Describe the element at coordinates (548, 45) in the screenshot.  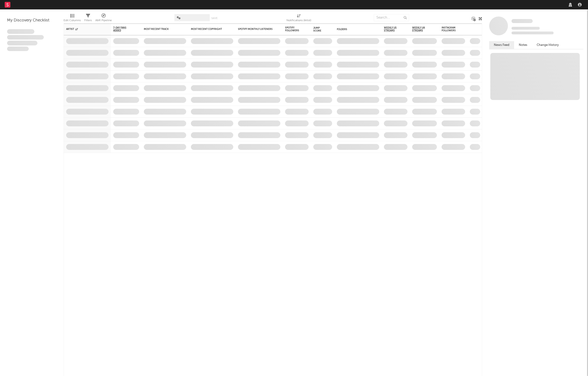
I see `button: Change History` at that location.